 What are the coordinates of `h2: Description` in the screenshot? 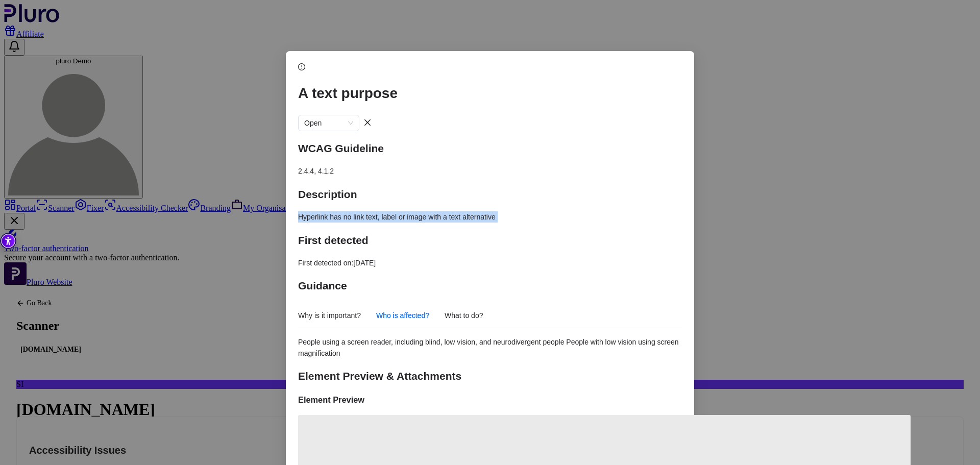 It's located at (490, 194).